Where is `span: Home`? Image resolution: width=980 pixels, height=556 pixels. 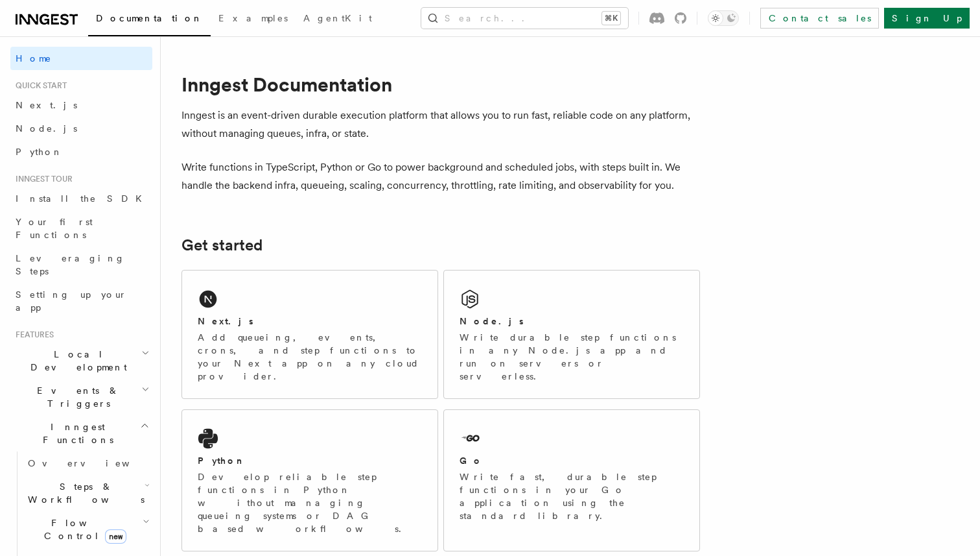
span: Home is located at coordinates (34, 58).